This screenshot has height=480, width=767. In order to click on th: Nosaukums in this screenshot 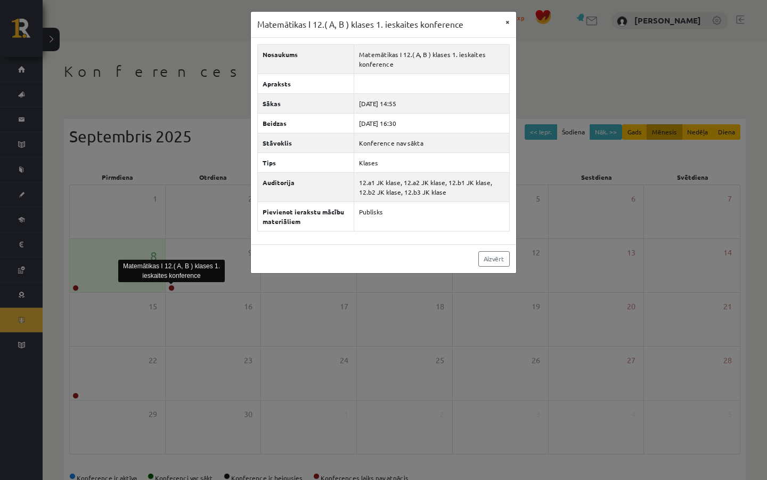, I will do `click(306, 59)`.